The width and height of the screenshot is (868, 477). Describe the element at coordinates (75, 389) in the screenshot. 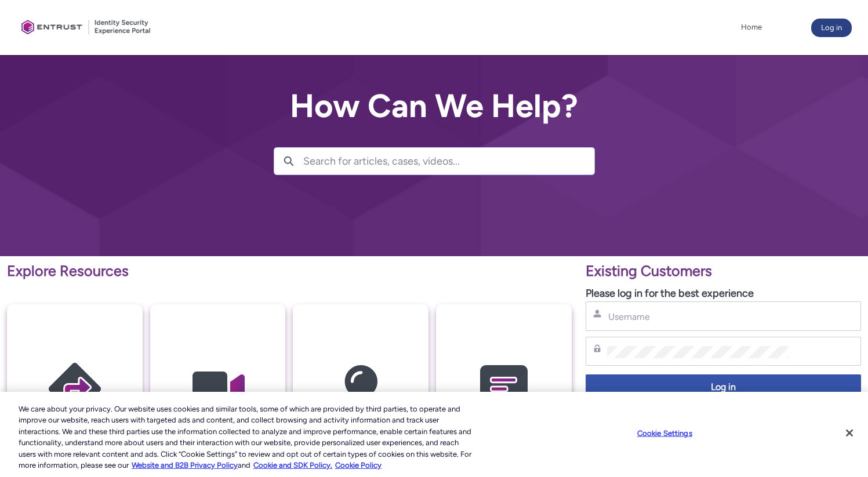

I see `img: Getting Started` at that location.